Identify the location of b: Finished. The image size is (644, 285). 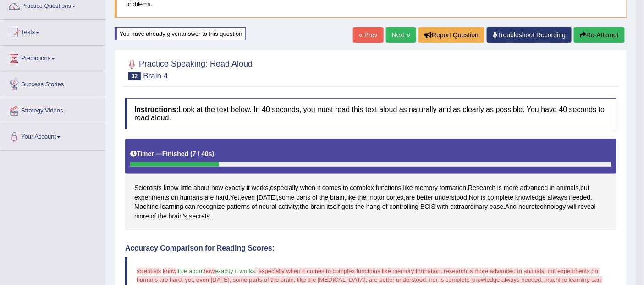
(176, 154).